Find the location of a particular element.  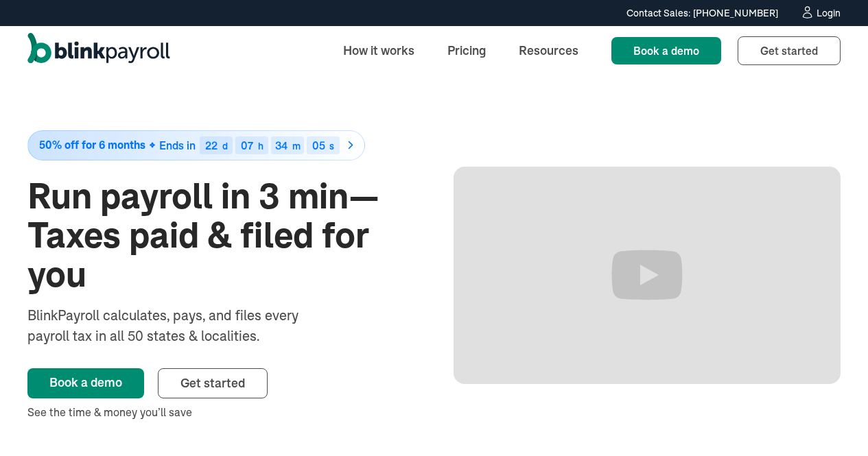

div: BlinkPayroll calculates, pays, and files every payroll tax in all 50 states & localities. is located at coordinates (181, 326).